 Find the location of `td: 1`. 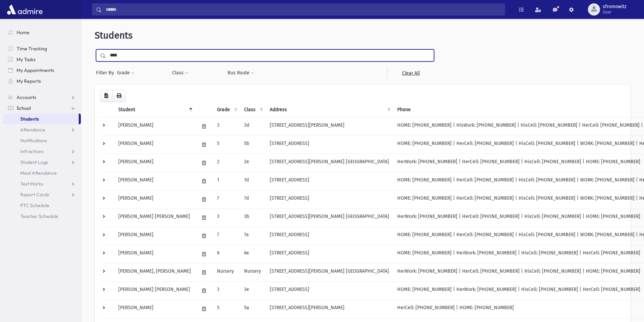

td: 1 is located at coordinates (226, 181).